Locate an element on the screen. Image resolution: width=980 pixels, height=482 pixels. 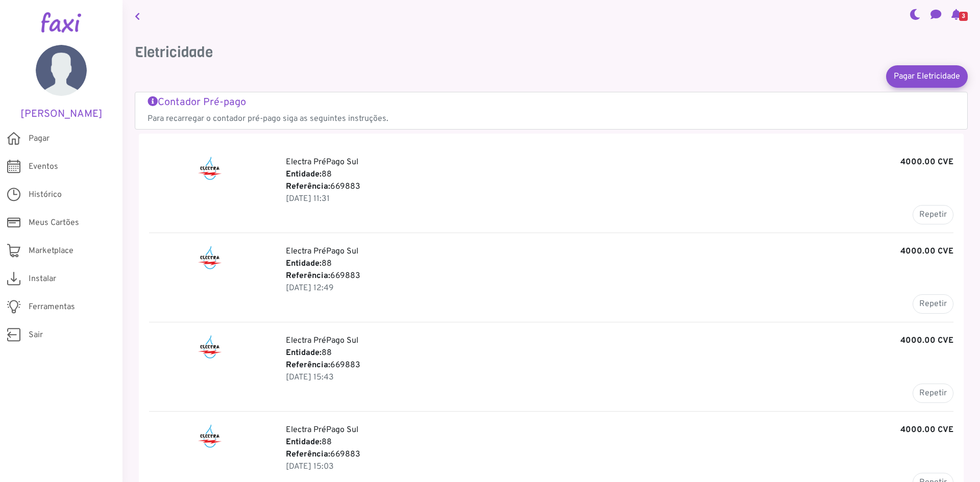
p: 30 May 2025, 16:03 is located at coordinates (620, 467).